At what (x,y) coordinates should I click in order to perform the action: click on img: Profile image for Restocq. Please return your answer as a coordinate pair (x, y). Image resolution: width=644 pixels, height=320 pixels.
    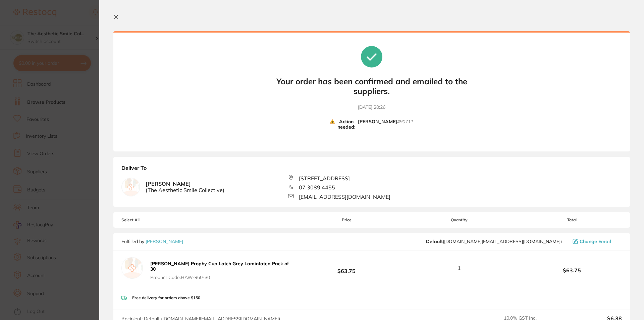
    Looking at the image, I should click on (21, 25).